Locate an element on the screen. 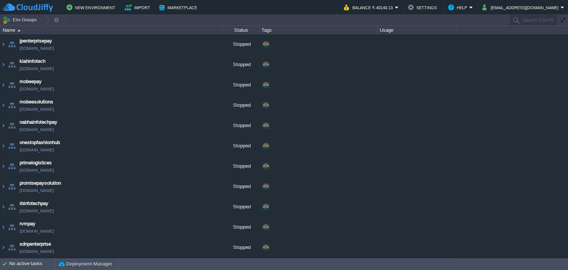  a: sdnpenterprise is located at coordinates (35, 244).